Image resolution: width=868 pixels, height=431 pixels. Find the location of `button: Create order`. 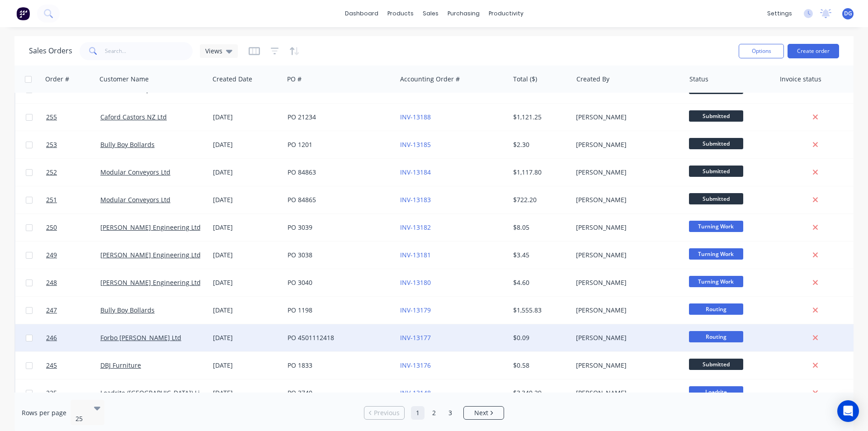

button: Create order is located at coordinates (813, 51).